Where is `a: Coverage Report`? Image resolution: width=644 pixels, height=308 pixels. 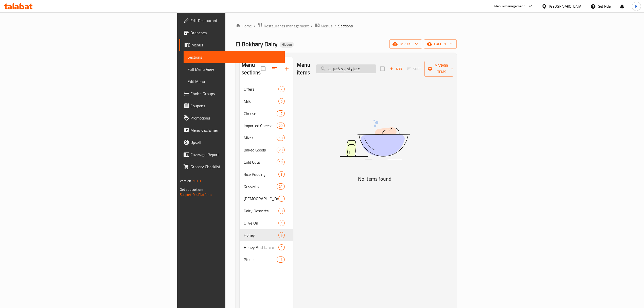 a: Coverage Report is located at coordinates (232, 155).